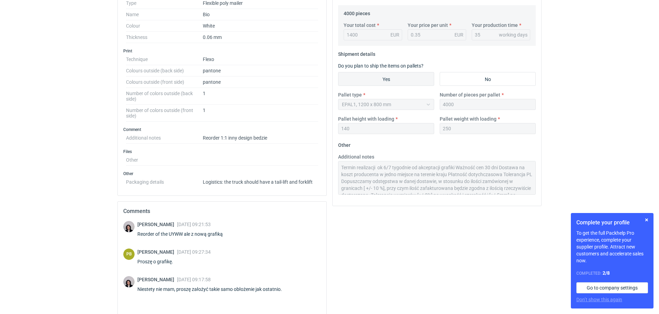  I want to click on h3: Comment, so click(222, 130).